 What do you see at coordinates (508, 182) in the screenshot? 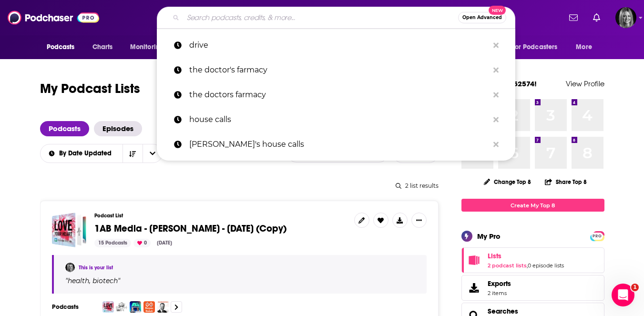
I see `button: Change Top 8` at bounding box center [508, 182].